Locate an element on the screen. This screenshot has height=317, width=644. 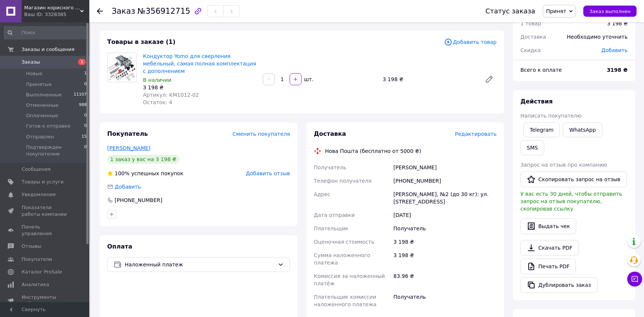
span: Действия is located at coordinates (537, 101).